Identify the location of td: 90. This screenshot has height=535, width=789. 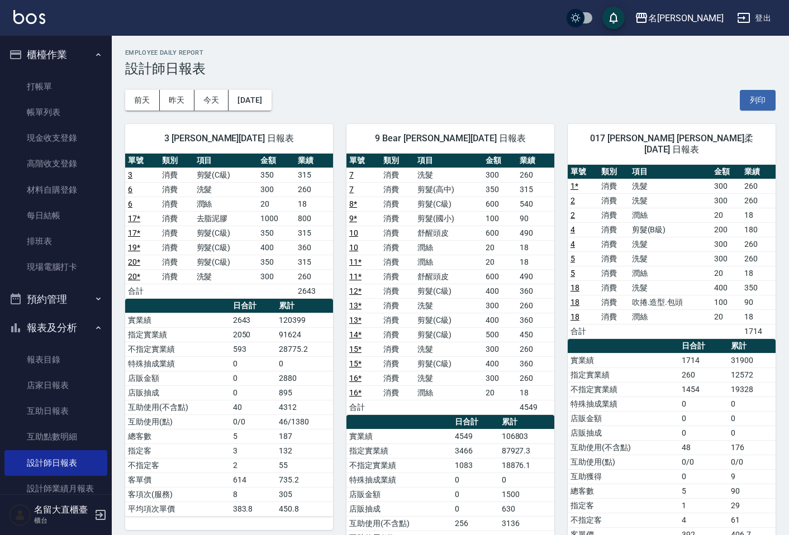
(758, 302).